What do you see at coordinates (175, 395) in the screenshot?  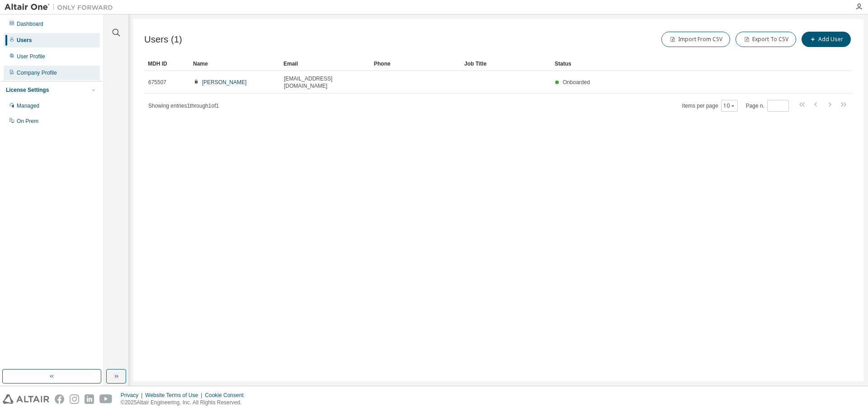 I see `div: Website Terms of Use` at bounding box center [175, 395].